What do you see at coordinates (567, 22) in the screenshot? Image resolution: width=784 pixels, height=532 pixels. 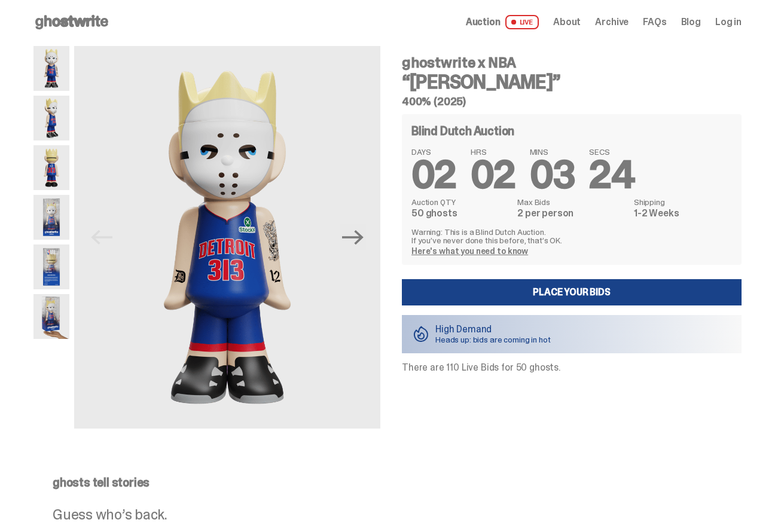 I see `span: About` at bounding box center [567, 22].